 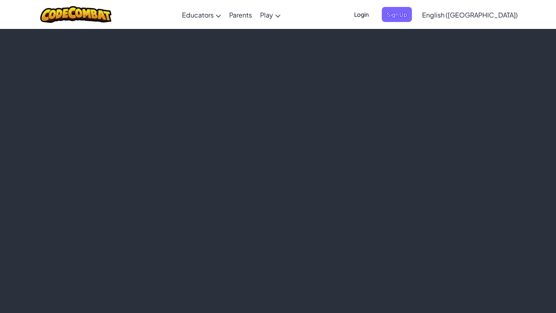 I want to click on span: Sign Up, so click(x=397, y=14).